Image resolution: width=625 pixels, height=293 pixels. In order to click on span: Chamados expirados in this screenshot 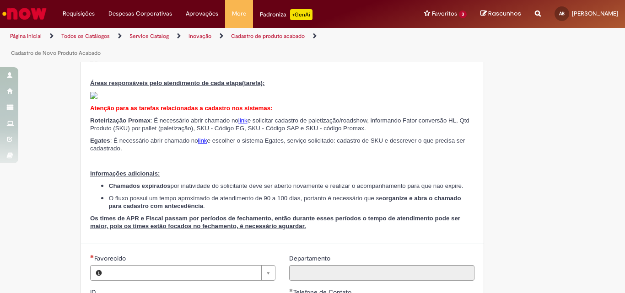, I will do `click(140, 186)`.